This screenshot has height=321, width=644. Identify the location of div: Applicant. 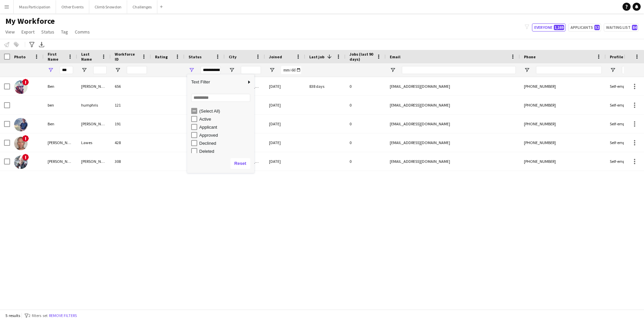
(226, 127).